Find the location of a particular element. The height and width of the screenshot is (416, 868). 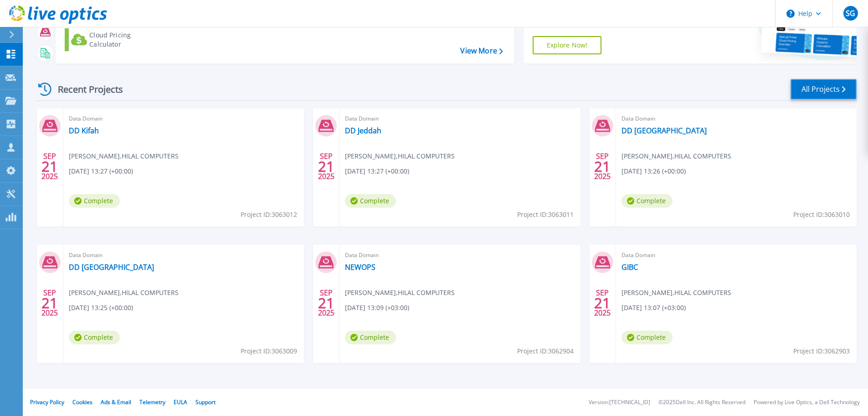

span: Project ID: 3062904 is located at coordinates (545, 351).